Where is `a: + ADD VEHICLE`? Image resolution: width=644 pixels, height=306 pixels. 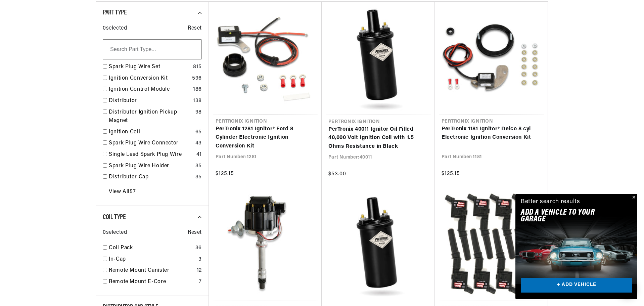 a: + ADD VEHICLE is located at coordinates (576, 285).